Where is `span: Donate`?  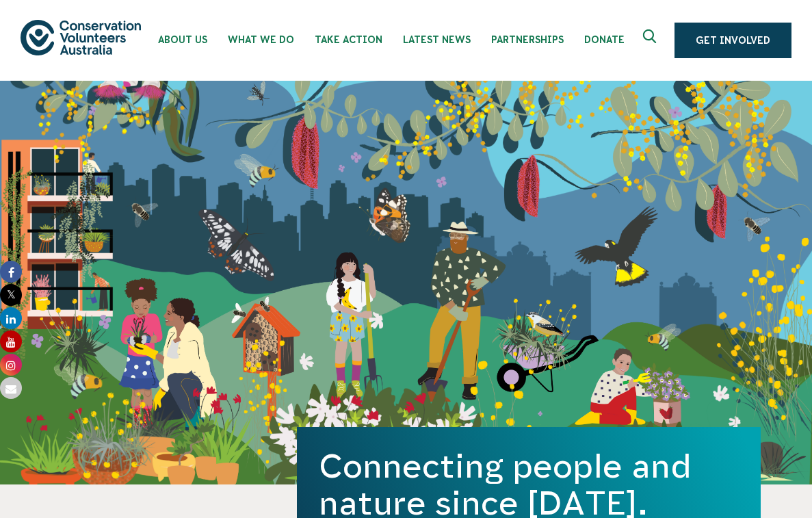 span: Donate is located at coordinates (604, 40).